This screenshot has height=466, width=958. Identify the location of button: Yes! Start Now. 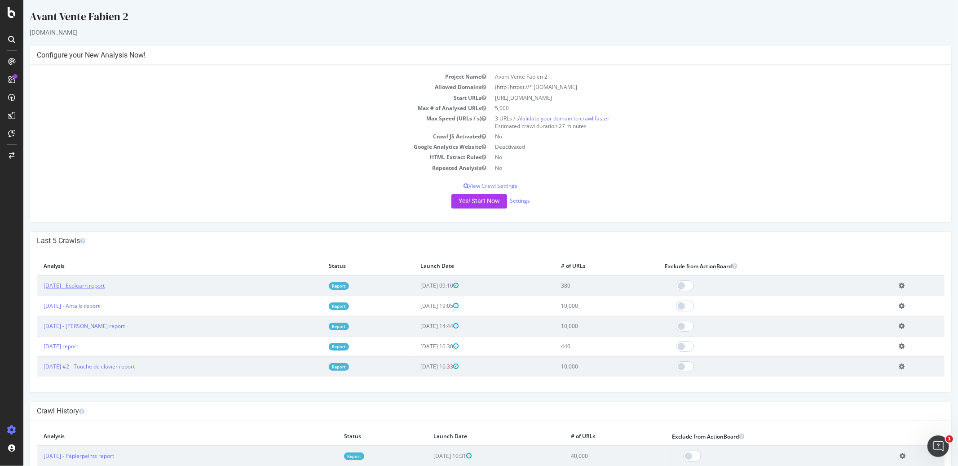
(456, 201).